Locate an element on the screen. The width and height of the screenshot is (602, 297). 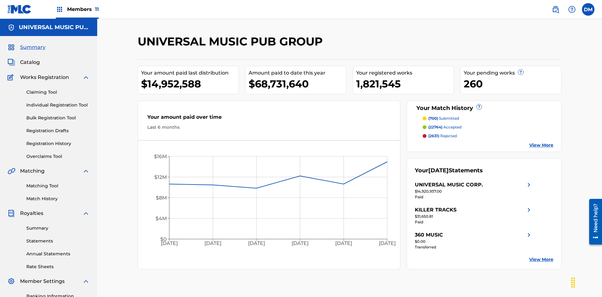
div: Last 6 months is located at coordinates (269, 127).